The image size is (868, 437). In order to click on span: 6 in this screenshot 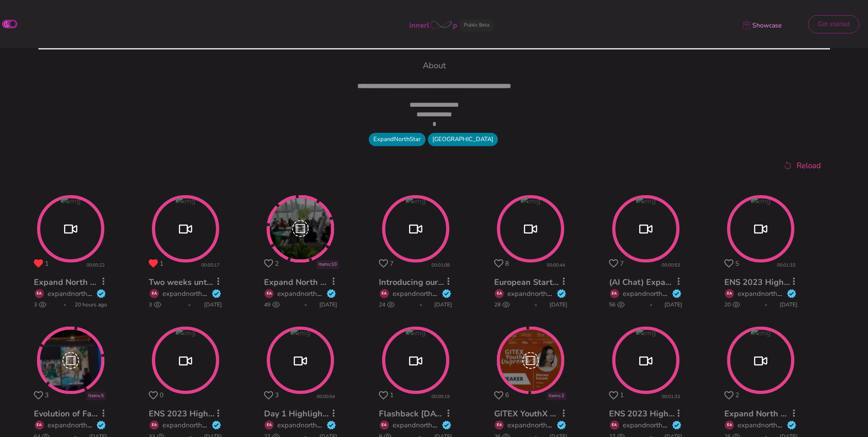, I will do `click(507, 395)`.